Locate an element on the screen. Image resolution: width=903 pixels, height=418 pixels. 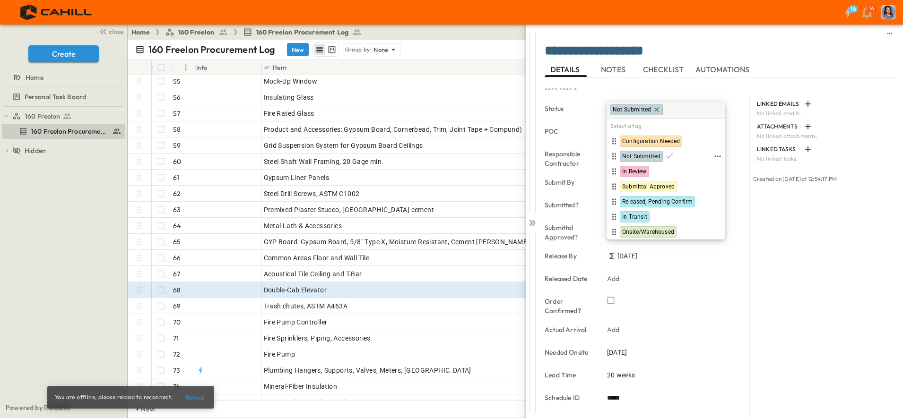
h6: 16 is located at coordinates (853, 9).